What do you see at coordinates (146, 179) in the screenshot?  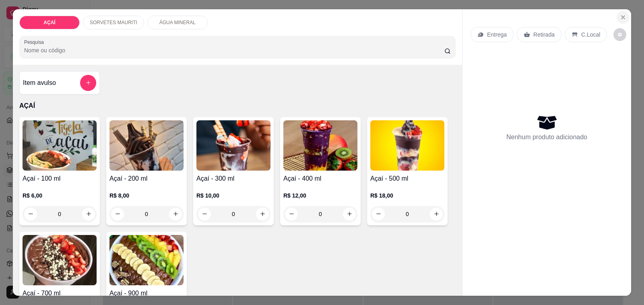 I see `h4: Açaí - 200 ml` at bounding box center [146, 179].